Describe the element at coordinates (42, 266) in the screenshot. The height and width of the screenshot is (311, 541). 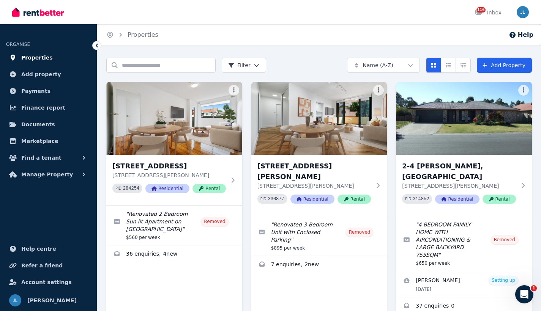
I see `span: Refer a friend` at that location.